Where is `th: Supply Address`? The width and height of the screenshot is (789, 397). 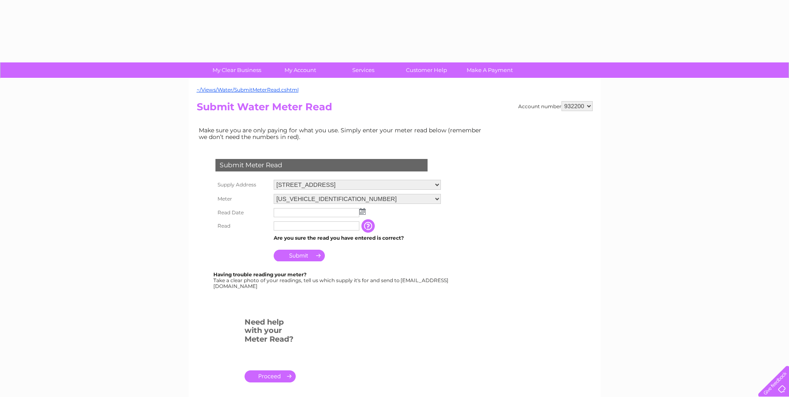
th: Supply Address is located at coordinates (243, 185).